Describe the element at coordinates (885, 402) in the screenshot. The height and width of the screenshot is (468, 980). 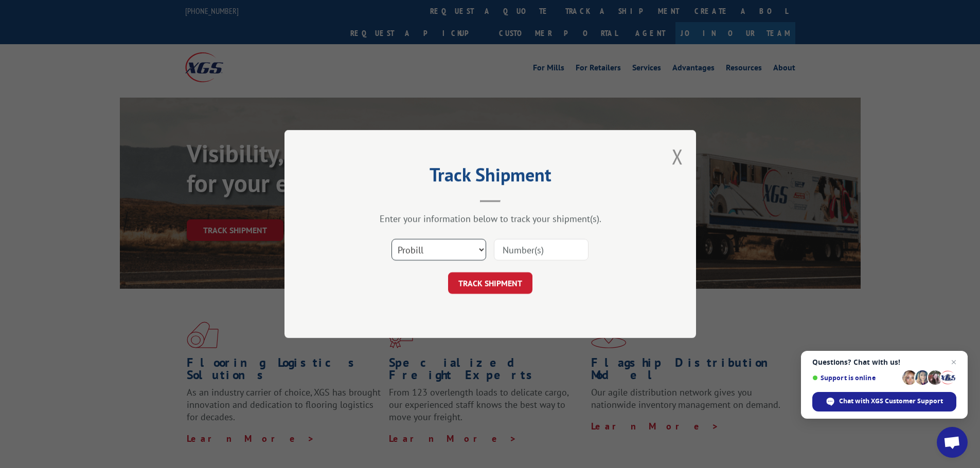
I see `div: Chat with XGS Customer Support` at that location.